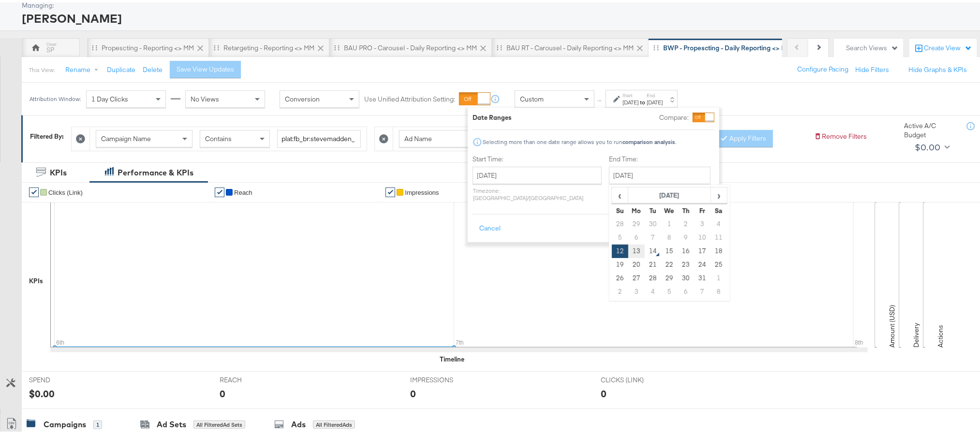  I want to click on button: Rename, so click(84, 68).